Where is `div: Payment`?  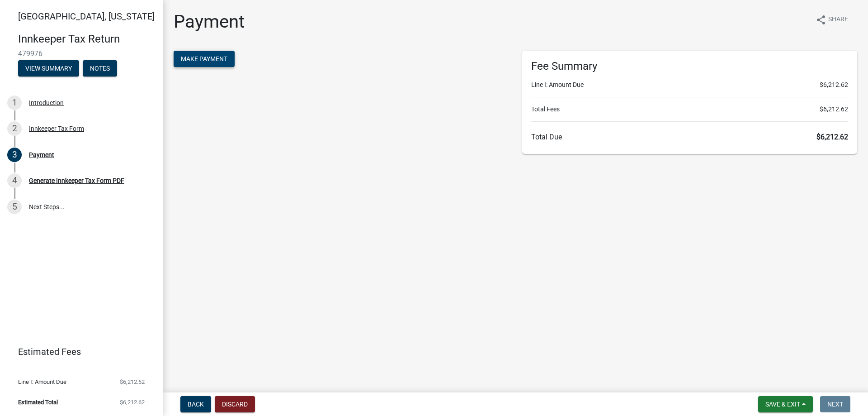
div: Payment is located at coordinates (42, 155).